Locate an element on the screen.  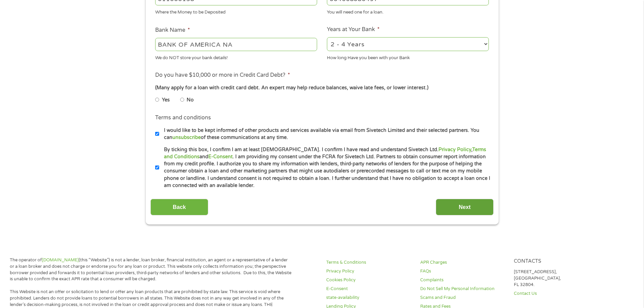
p: The operator of (this “Website”) is not a lender, loan broker, financial institution, an agent or... is located at coordinates (151, 270).